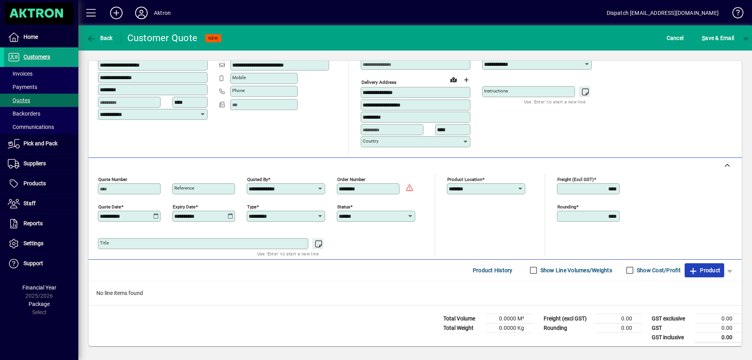 The image size is (752, 360). I want to click on label: Show Line Volumes/Weights, so click(576, 270).